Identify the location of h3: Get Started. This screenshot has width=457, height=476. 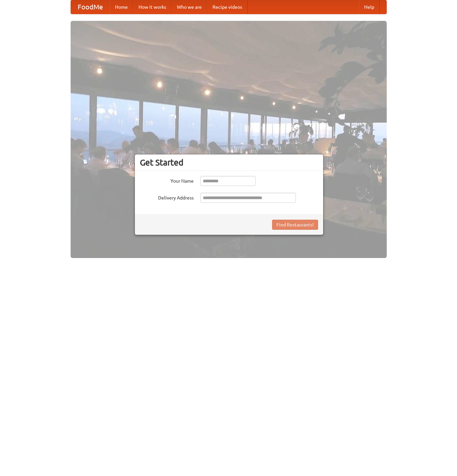
(229, 162).